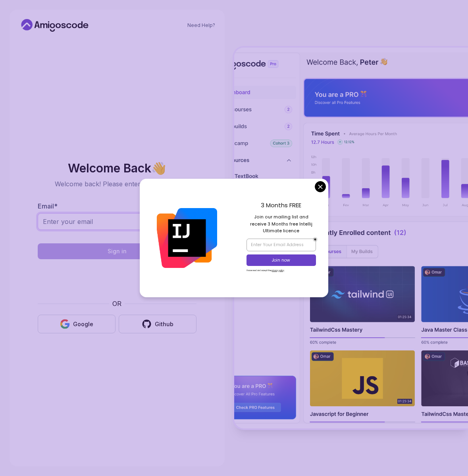 The height and width of the screenshot is (476, 468). Describe the element at coordinates (48, 206) in the screenshot. I see `label: Email *` at that location.